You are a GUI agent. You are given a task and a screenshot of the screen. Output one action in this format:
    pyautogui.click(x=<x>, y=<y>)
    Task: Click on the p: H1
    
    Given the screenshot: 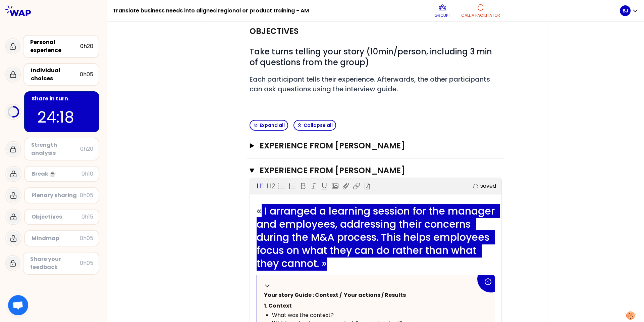 What is the action you would take?
    pyautogui.click(x=260, y=186)
    